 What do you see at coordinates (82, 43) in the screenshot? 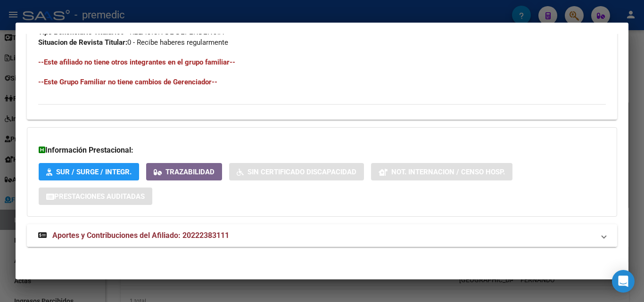
I see `strong: Situacion de Revista Titular:` at bounding box center [82, 43].